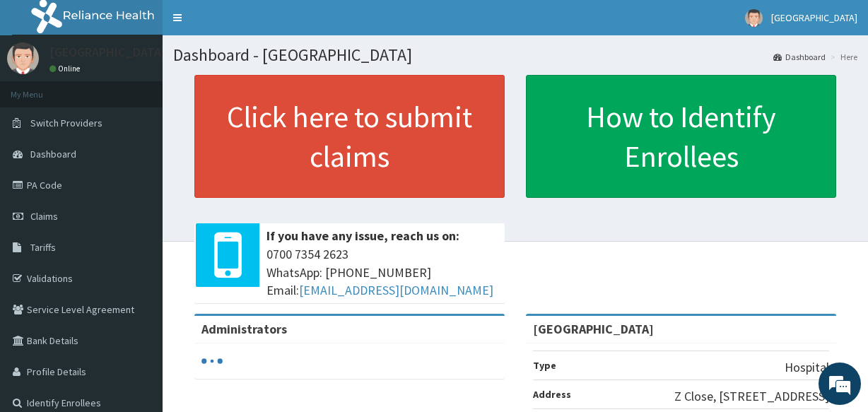 This screenshot has height=412, width=868. I want to click on b: Administrators, so click(244, 329).